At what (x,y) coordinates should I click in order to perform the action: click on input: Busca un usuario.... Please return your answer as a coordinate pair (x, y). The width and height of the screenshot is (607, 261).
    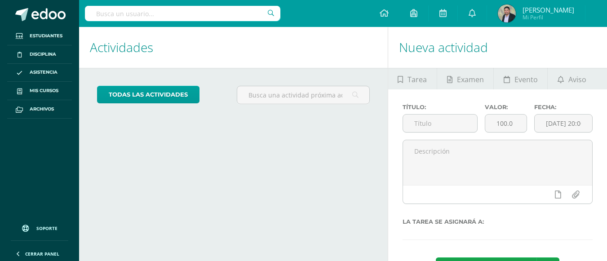
    Looking at the image, I should click on (183, 13).